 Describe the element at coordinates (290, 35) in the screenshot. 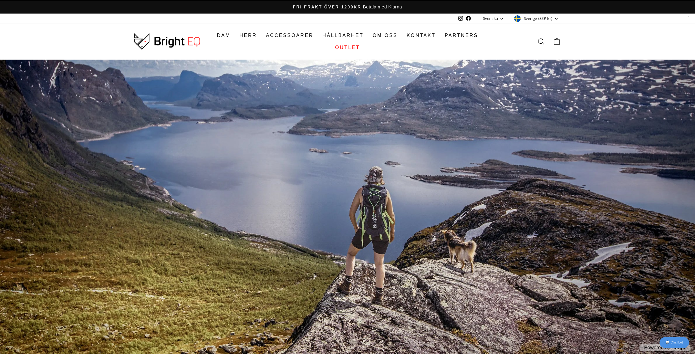

I see `a: Accessoarer` at that location.